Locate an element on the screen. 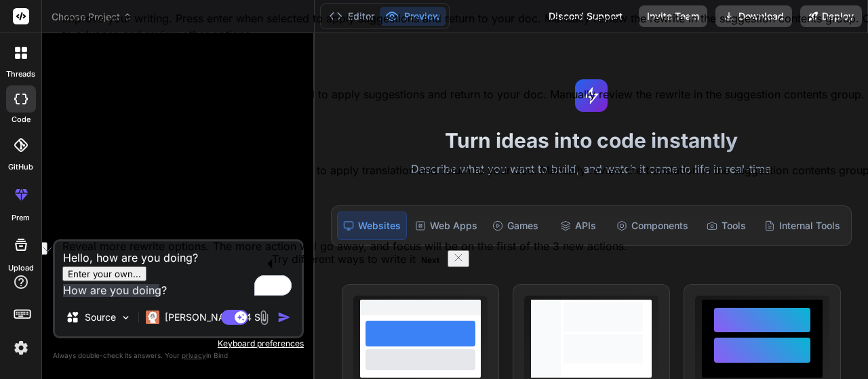  label: Upload is located at coordinates (21, 268).